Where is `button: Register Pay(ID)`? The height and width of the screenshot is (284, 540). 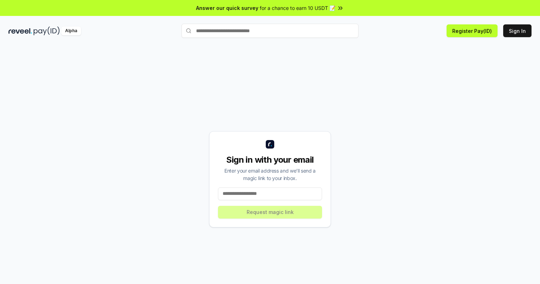
button: Register Pay(ID) is located at coordinates (472, 31).